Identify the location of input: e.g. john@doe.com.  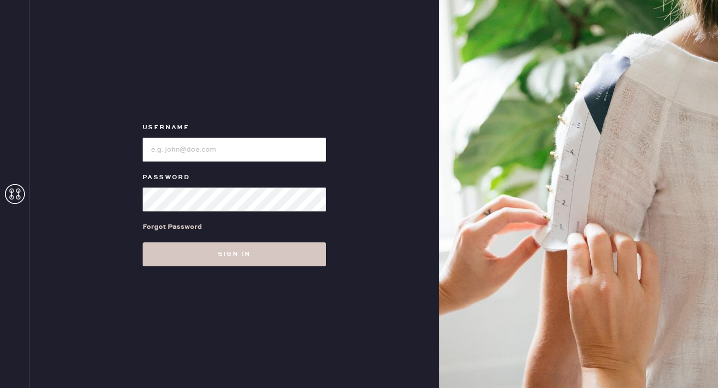
(234, 150).